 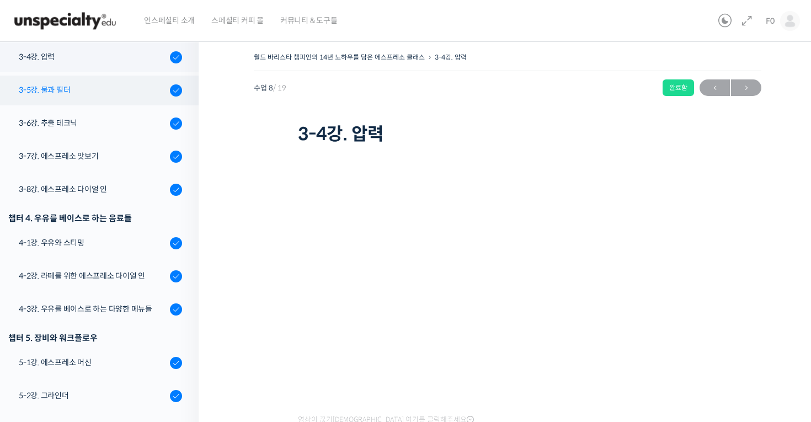 What do you see at coordinates (177, 344) in the screenshot?
I see `a: 설정` at bounding box center [177, 344].